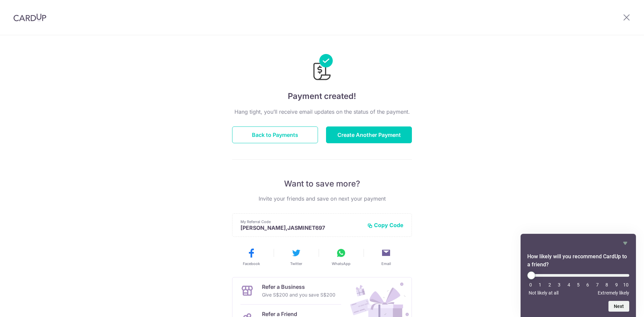 The height and width of the screenshot is (317, 644). What do you see at coordinates (626, 285) in the screenshot?
I see `li: 10` at bounding box center [626, 285].